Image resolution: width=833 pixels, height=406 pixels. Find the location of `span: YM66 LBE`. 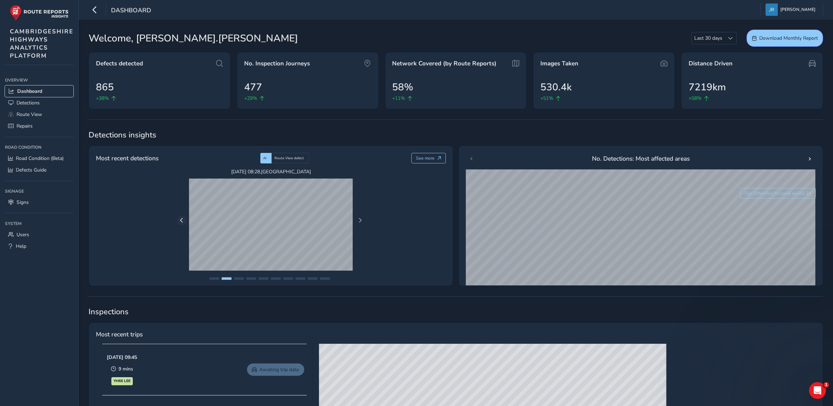

span: YM66 LBE is located at coordinates (178, 381).